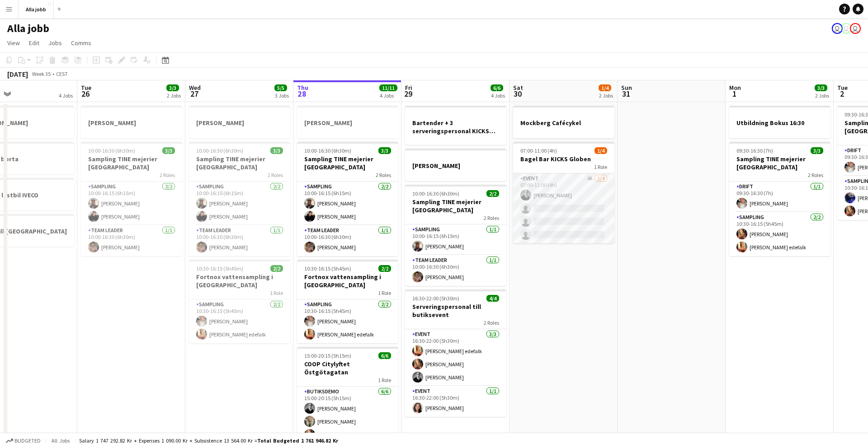 Image resolution: width=868 pixels, height=448 pixels. I want to click on div: Salary 1 747 292.82 kr + Expenses 1 090.00 kr + Subsistence 13 564.00 kr =, so click(208, 441).